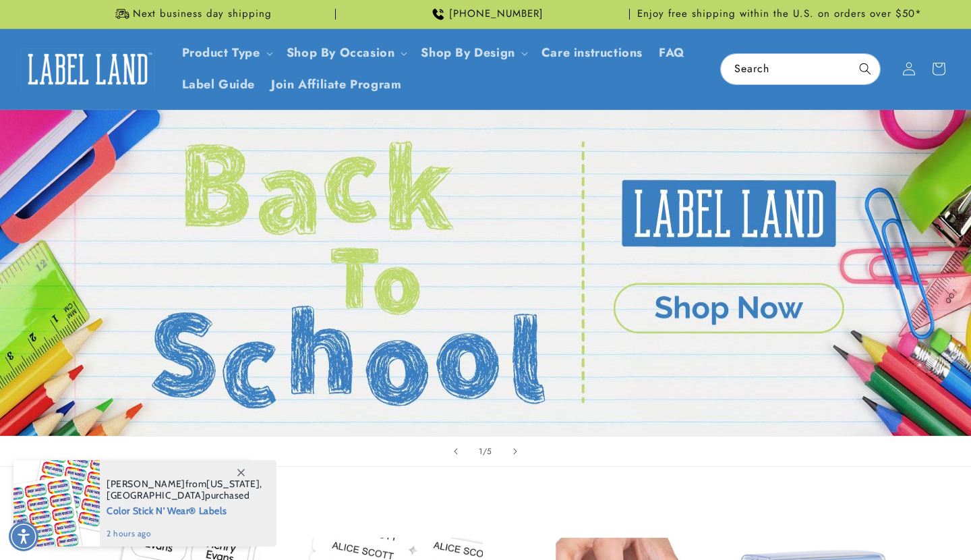  What do you see at coordinates (481, 451) in the screenshot?
I see `span: 1` at bounding box center [481, 451].